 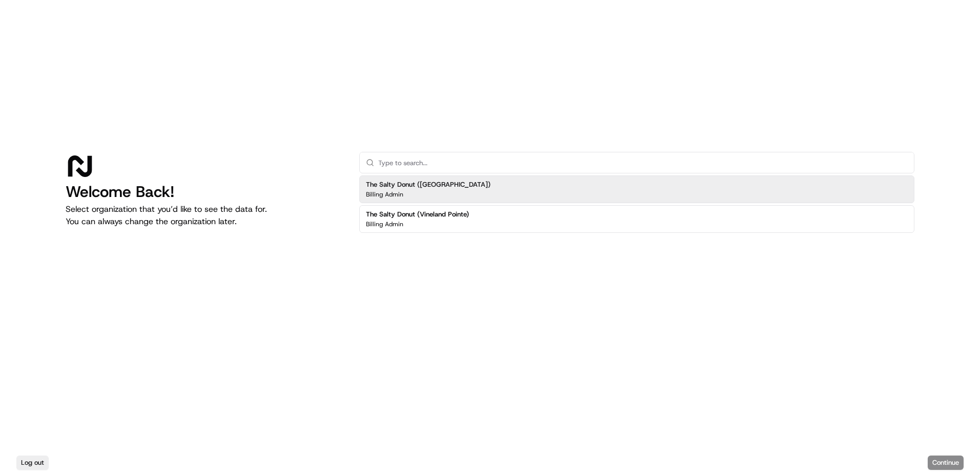 I want to click on div: Suggestions, so click(x=637, y=204).